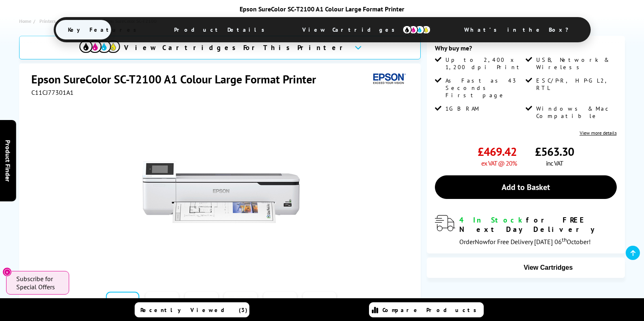 This screenshot has width=644, height=321. I want to click on div: Why buy me?, so click(526, 50).